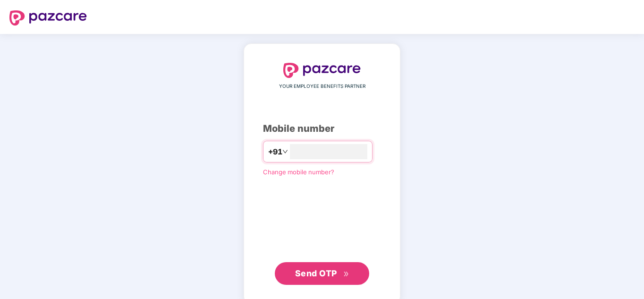 The image size is (644, 299). Describe the element at coordinates (322, 129) in the screenshot. I see `div: Mobile number` at that location.